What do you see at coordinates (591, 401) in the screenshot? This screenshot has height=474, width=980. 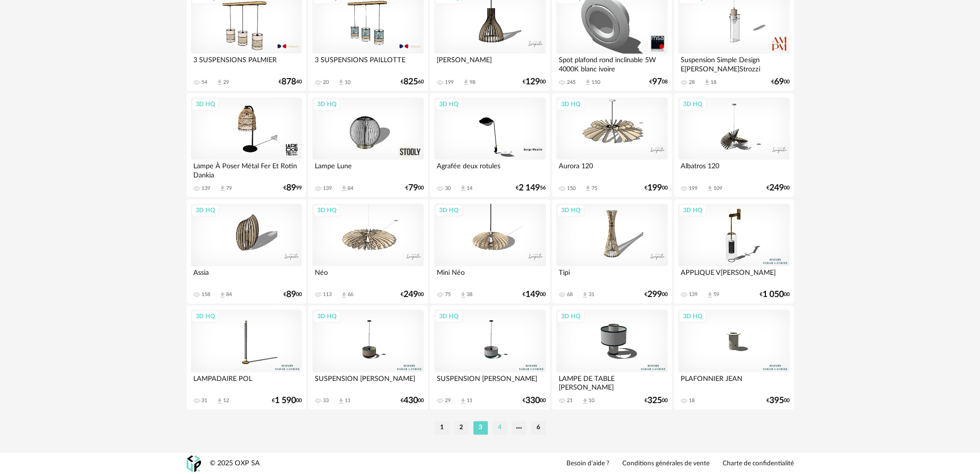 I see `div: 10` at bounding box center [591, 401].